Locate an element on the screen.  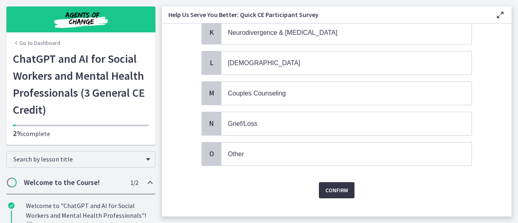
i: Completed is located at coordinates (11, 206).